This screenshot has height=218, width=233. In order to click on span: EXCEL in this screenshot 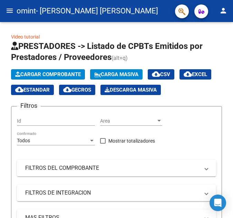, I will do `click(195, 75)`.